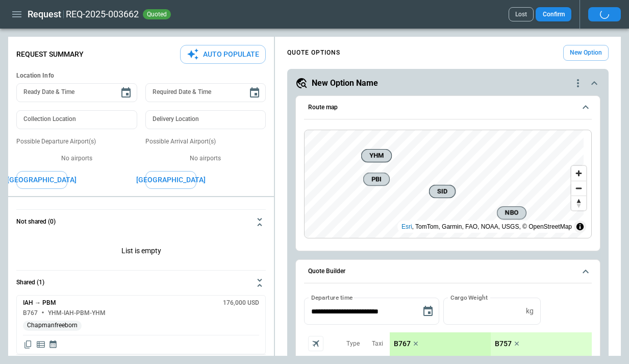  What do you see at coordinates (377, 179) in the screenshot?
I see `span: PBI` at bounding box center [377, 179].